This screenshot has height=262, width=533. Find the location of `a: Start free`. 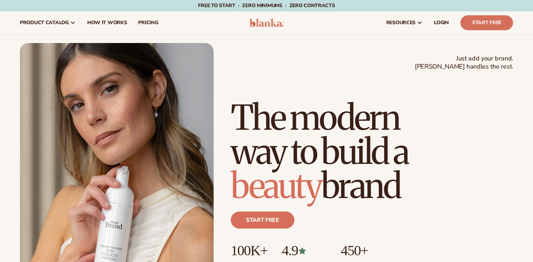

a: Start free is located at coordinates (262, 220).